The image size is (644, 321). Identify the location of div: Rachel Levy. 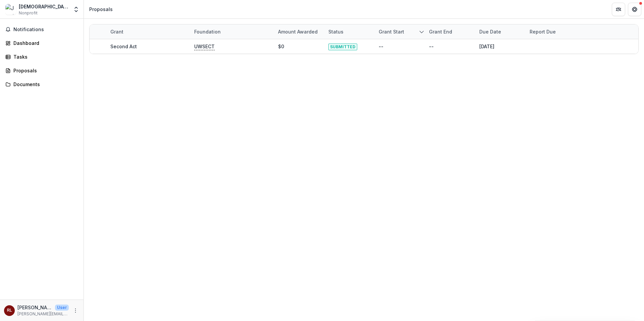
(9, 311).